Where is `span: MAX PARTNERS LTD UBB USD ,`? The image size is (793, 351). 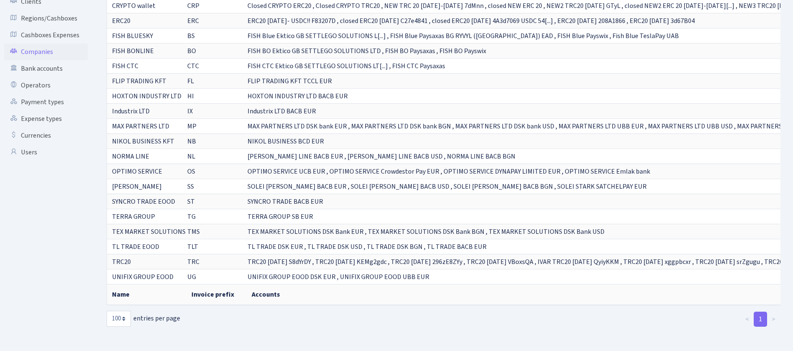
span: MAX PARTNERS LTD UBB USD , is located at coordinates (692, 126).